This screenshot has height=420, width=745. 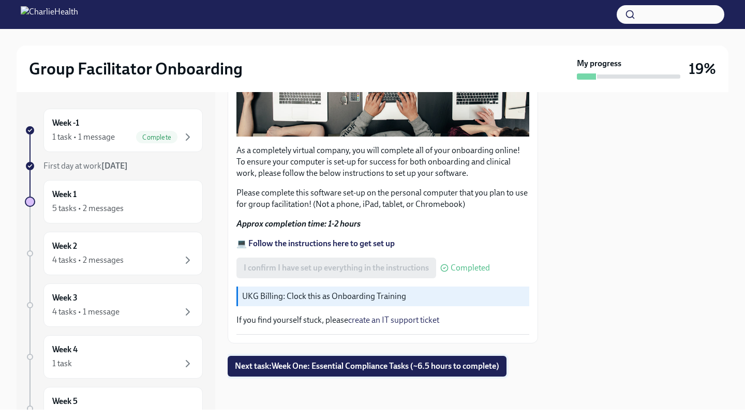 What do you see at coordinates (65, 350) in the screenshot?
I see `h6: Week 4` at bounding box center [65, 350].